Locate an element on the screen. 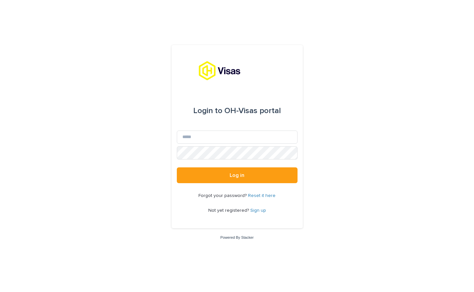 Image resolution: width=474 pixels, height=292 pixels. button: Log in is located at coordinates (237, 175).